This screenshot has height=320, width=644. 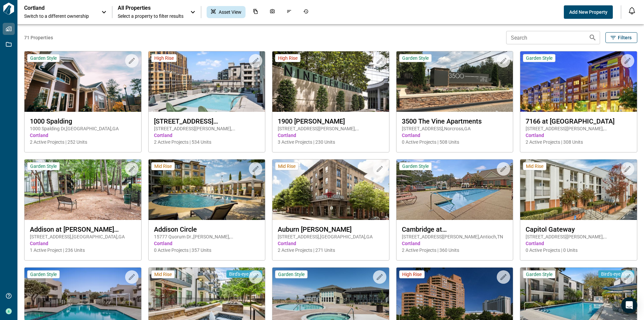 What do you see at coordinates (589, 12) in the screenshot?
I see `button: Add New Property` at bounding box center [589, 12].